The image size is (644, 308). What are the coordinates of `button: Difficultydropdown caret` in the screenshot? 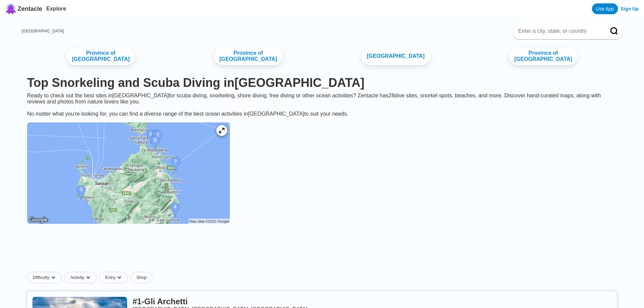 It's located at (46, 277).